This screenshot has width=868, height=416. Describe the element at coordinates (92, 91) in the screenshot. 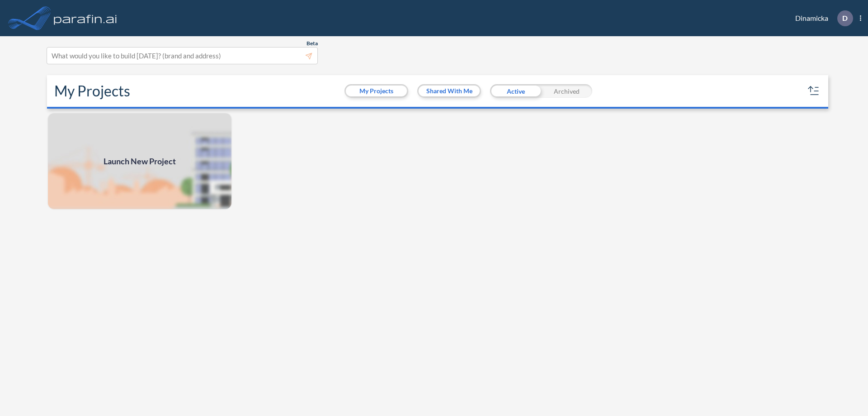

I see `h2: My Projects` at that location.